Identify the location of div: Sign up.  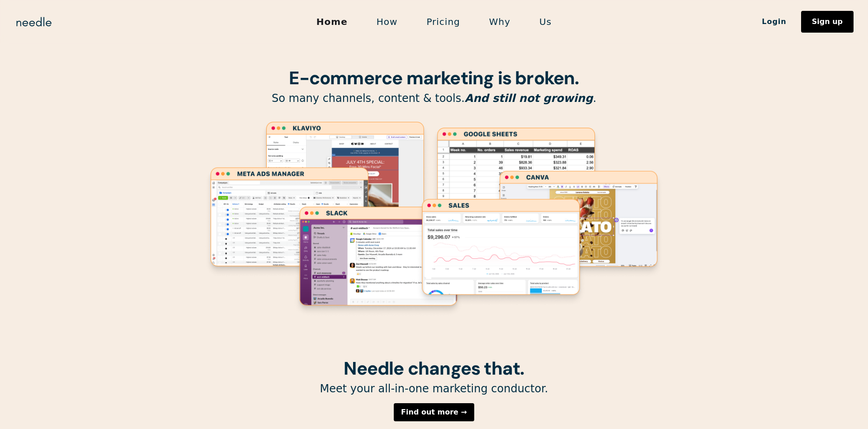
(828, 22).